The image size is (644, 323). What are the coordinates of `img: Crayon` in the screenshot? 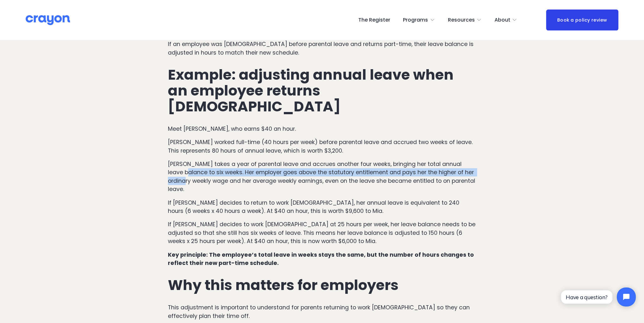 It's located at (48, 20).